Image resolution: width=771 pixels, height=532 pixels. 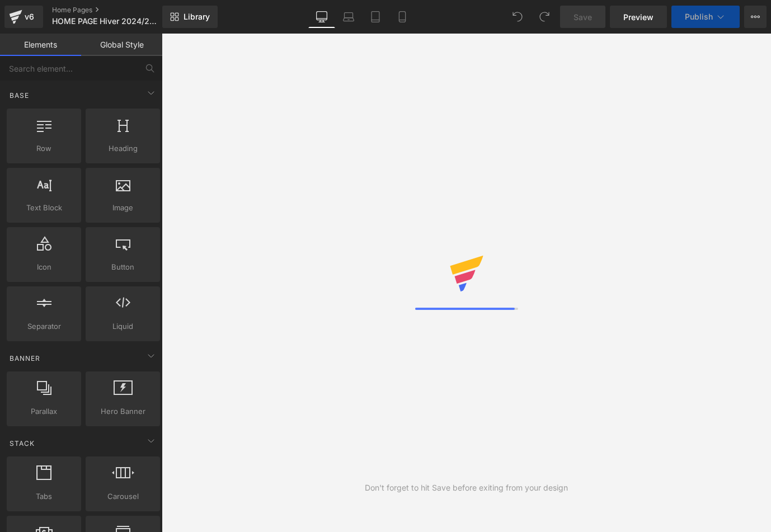 What do you see at coordinates (117, 10) in the screenshot?
I see `a: Home Pages` at bounding box center [117, 10].